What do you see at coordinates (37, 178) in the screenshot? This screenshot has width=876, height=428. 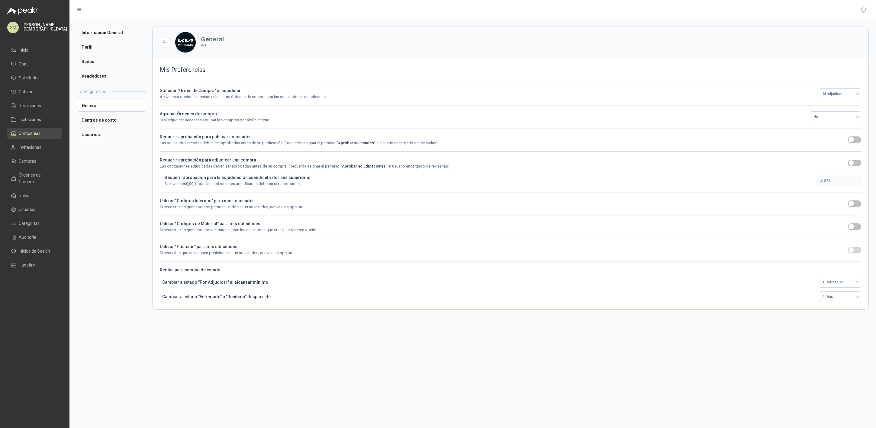 I see `span: Órdenes de Compra` at bounding box center [37, 178].